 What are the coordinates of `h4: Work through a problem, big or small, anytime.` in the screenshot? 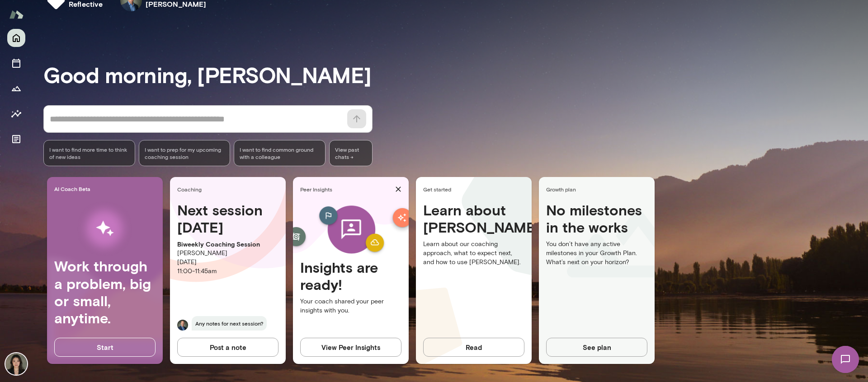 It's located at (105, 293).